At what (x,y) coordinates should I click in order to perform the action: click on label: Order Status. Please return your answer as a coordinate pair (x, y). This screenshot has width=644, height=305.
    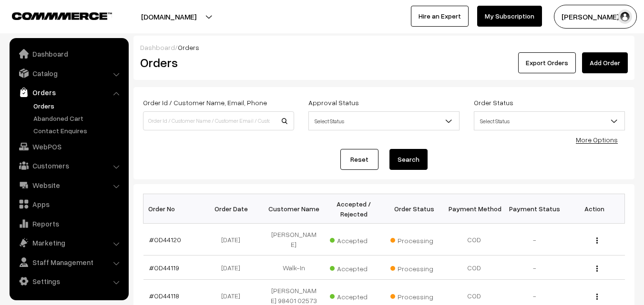
    Looking at the image, I should click on (493, 102).